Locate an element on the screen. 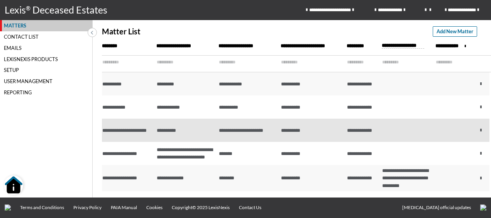 This screenshot has width=491, height=218. img: LexisNexis_logo.0024414d.png is located at coordinates (8, 207).